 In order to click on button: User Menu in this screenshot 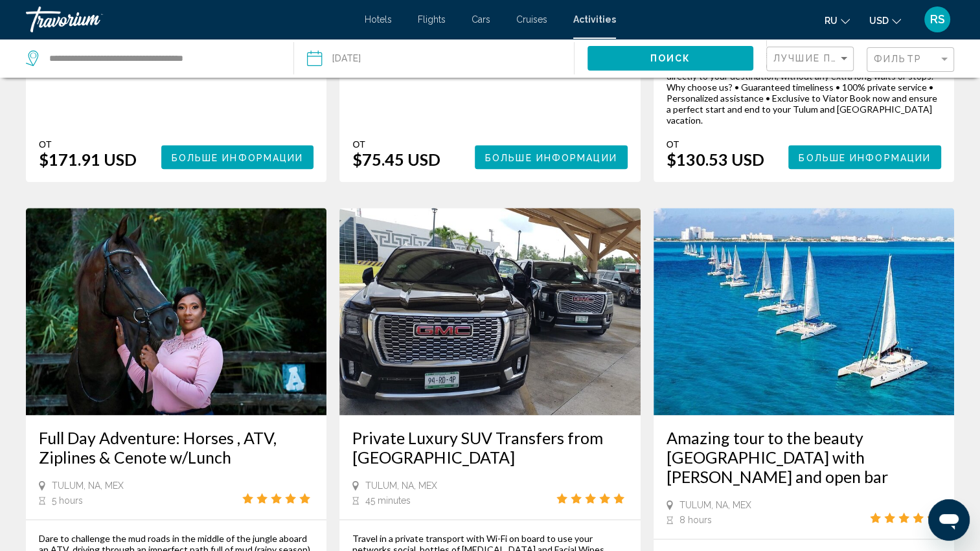, I will do `click(937, 20)`.